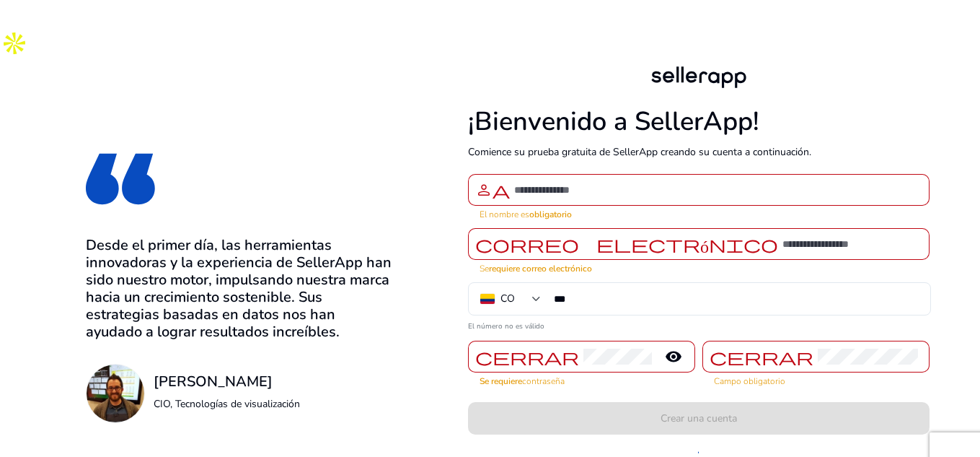 Image resolution: width=980 pixels, height=457 pixels. I want to click on font: requiere correo electrónico, so click(541, 268).